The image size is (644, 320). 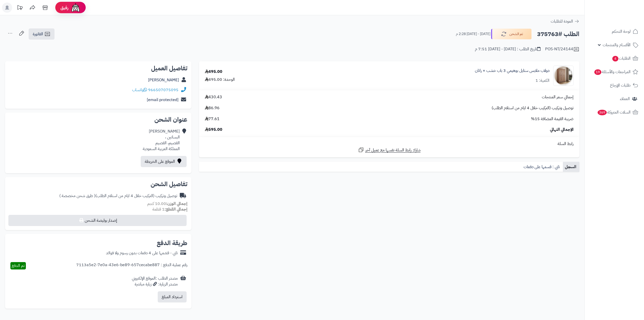 What do you see at coordinates (562, 49) in the screenshot?
I see `div: POS-NT/24144` at bounding box center [562, 49].